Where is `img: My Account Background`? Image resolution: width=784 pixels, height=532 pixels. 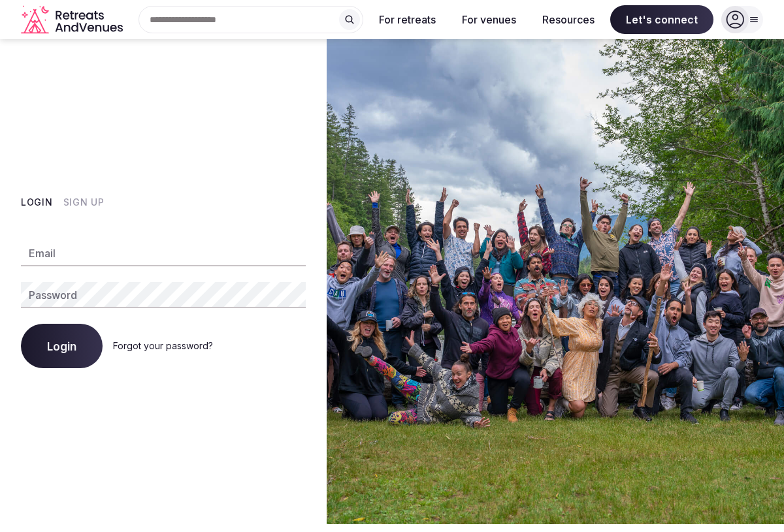 img: My Account Background is located at coordinates (555, 281).